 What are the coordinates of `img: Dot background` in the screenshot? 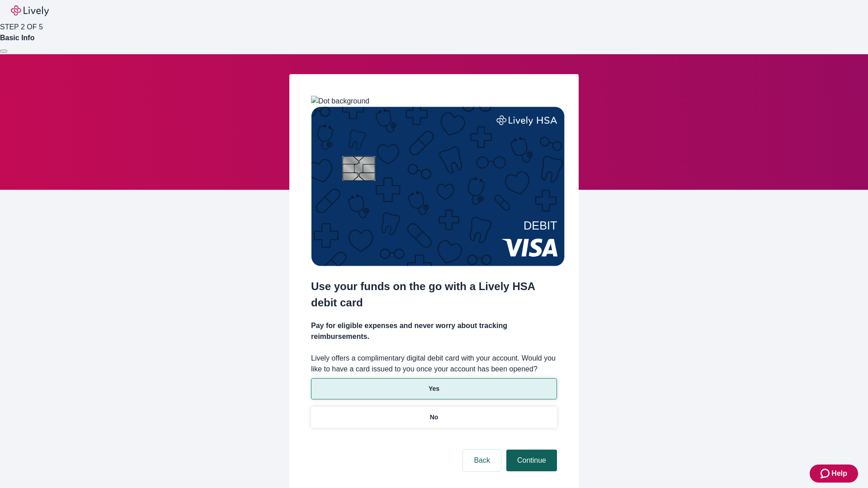 It's located at (340, 101).